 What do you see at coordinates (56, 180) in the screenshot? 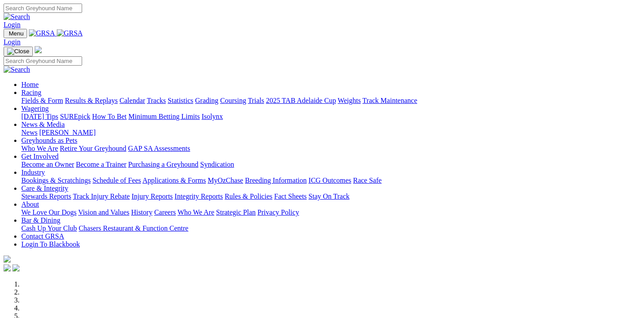
I see `a: Bookings & Scratchings` at bounding box center [56, 180].